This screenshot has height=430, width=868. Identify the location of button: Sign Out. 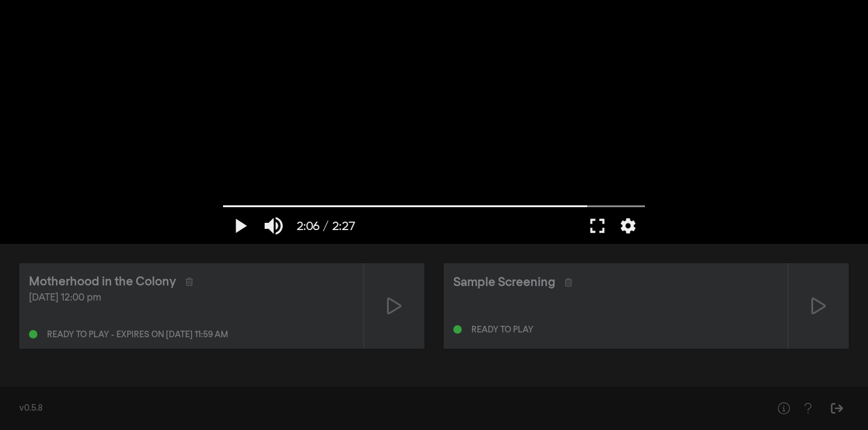
(836, 409).